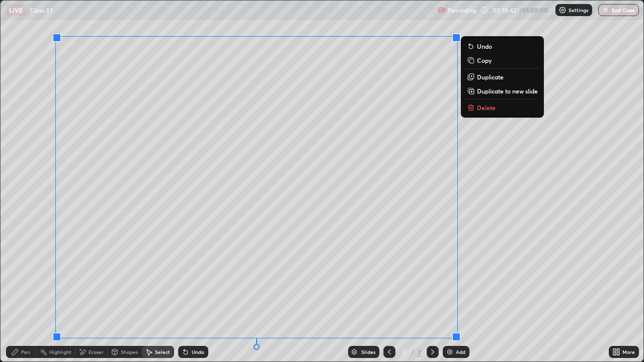 This screenshot has height=362, width=644. Describe the element at coordinates (485, 46) in the screenshot. I see `p: Undo` at that location.